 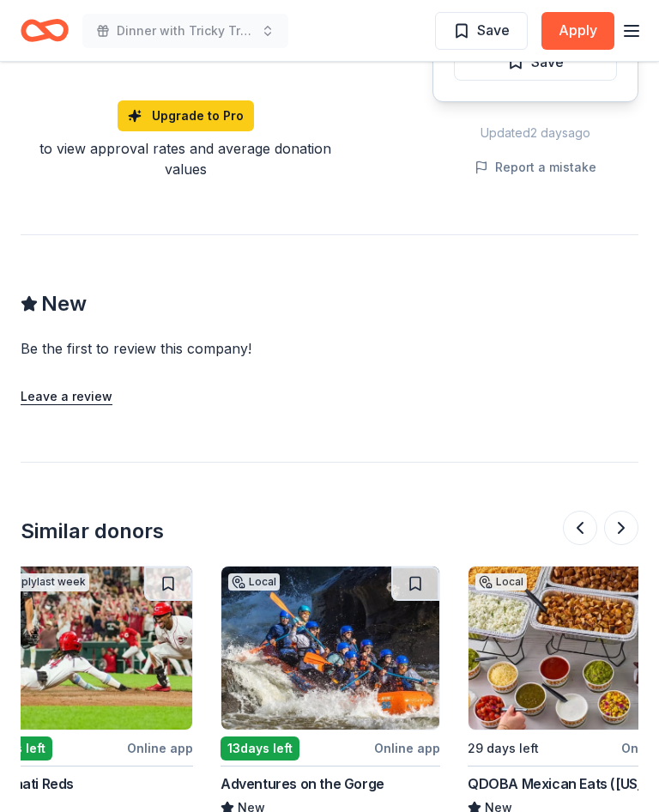 What do you see at coordinates (302, 783) in the screenshot?
I see `div: Adventures on the Gorge` at bounding box center [302, 783].